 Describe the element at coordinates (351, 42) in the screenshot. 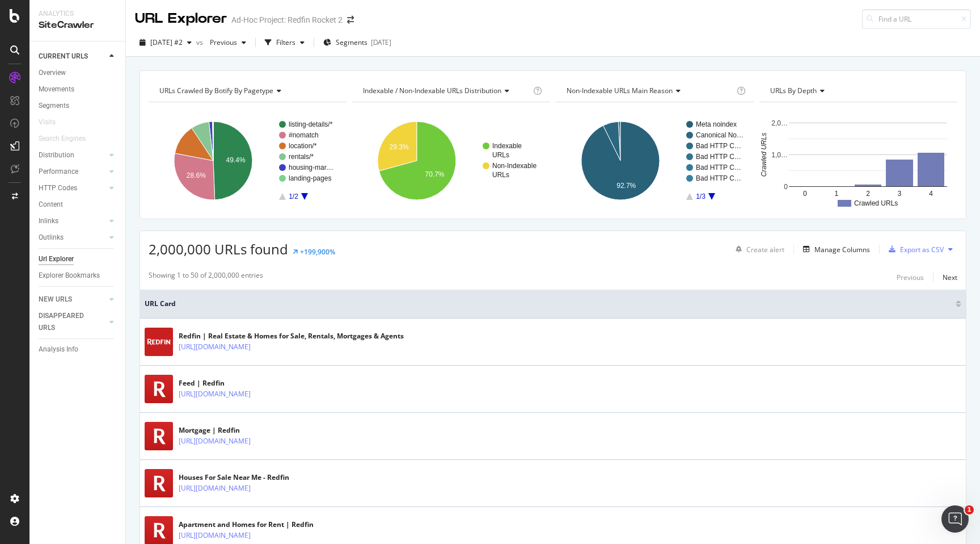

I see `span: Segments` at that location.